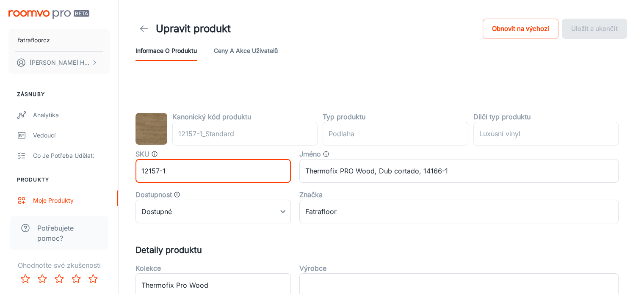  What do you see at coordinates (71, 136) in the screenshot?
I see `div: Vedoucí` at bounding box center [71, 136].